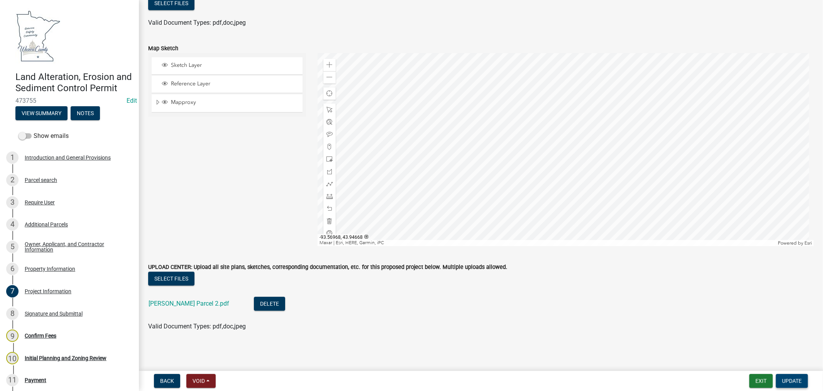 This screenshot has width=823, height=391. What do you see at coordinates (167, 381) in the screenshot?
I see `span: Back` at bounding box center [167, 381].